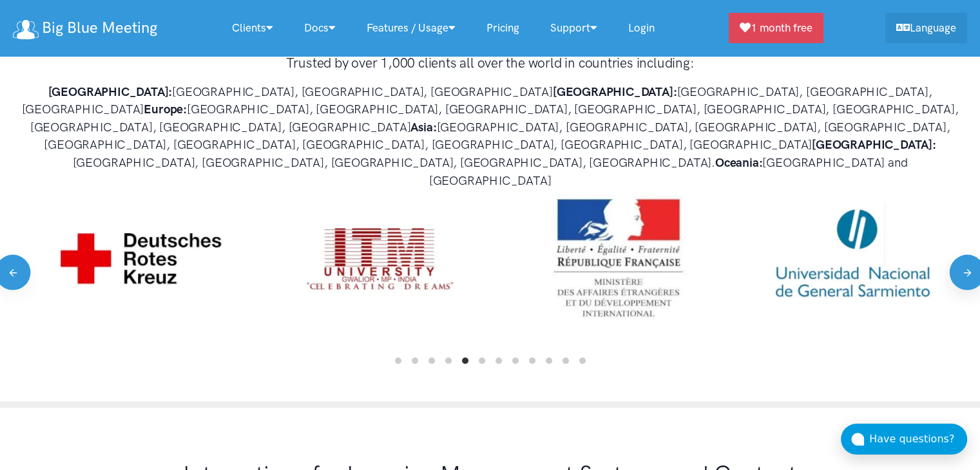 Image resolution: width=980 pixels, height=470 pixels. Describe the element at coordinates (566, 361) in the screenshot. I see `li: Page dot 11` at that location.